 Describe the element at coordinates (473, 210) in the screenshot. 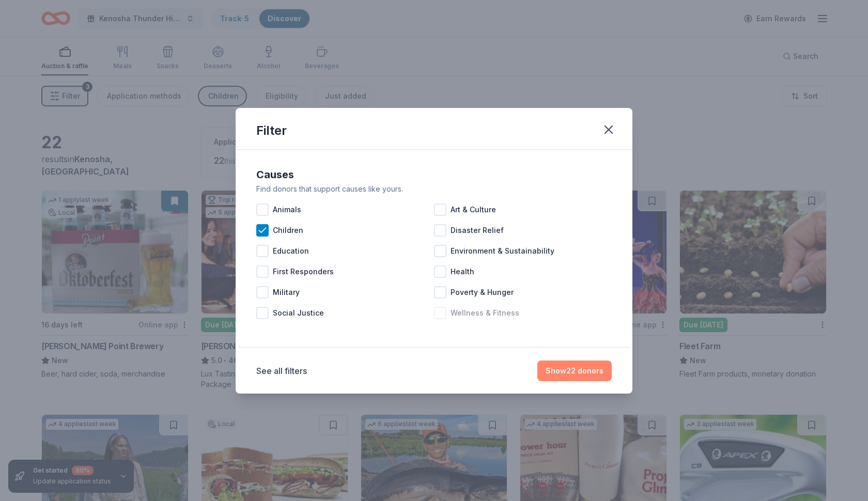

I see `span: Art & Culture` at that location.